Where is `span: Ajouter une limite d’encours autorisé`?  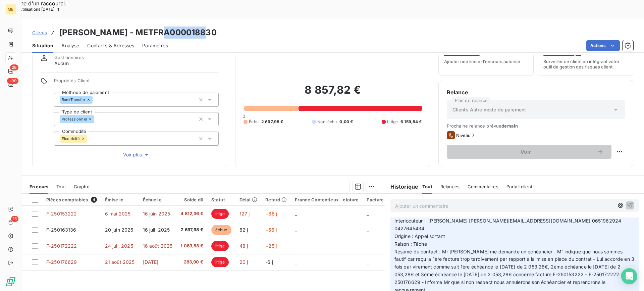
span: Ajouter une limite d’encours autorisé is located at coordinates (482, 62).